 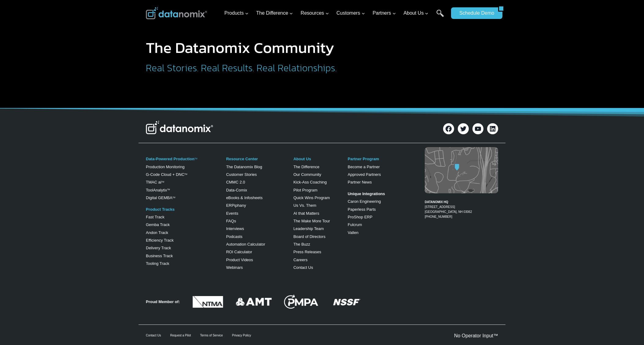 What do you see at coordinates (335, 13) in the screenshot?
I see `nav: Primary Navigation` at bounding box center [335, 13].